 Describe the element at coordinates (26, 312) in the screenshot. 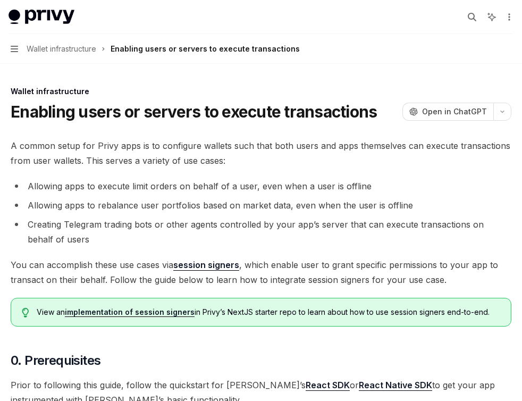

I see `svg: Tip` at that location.